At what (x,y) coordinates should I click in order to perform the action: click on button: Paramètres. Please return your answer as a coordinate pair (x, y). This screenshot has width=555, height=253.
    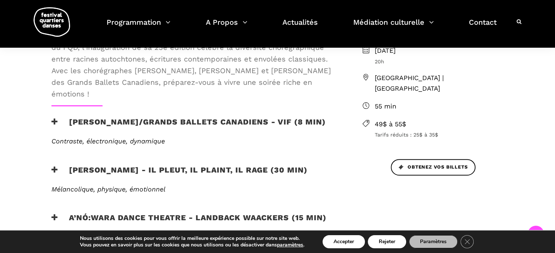
    Looking at the image, I should click on (433, 242).